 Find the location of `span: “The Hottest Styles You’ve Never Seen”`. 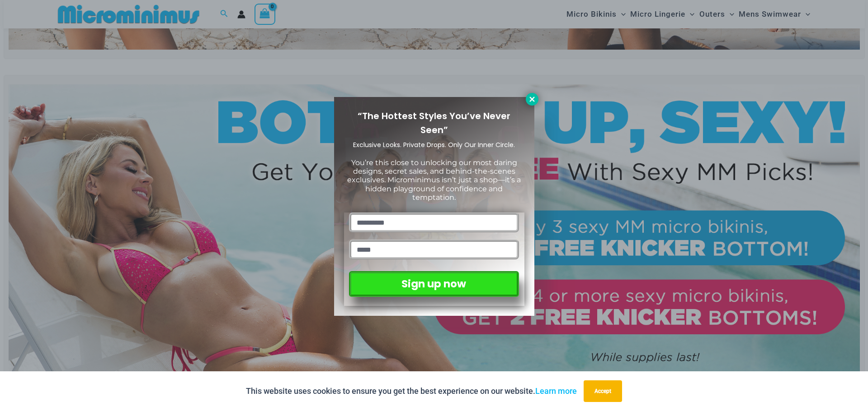

span: “The Hottest Styles You’ve Never Seen” is located at coordinates (434, 123).